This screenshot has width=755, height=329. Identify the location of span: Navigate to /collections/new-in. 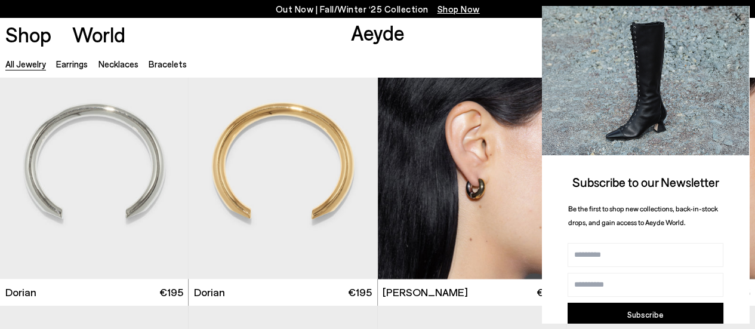
(459, 9).